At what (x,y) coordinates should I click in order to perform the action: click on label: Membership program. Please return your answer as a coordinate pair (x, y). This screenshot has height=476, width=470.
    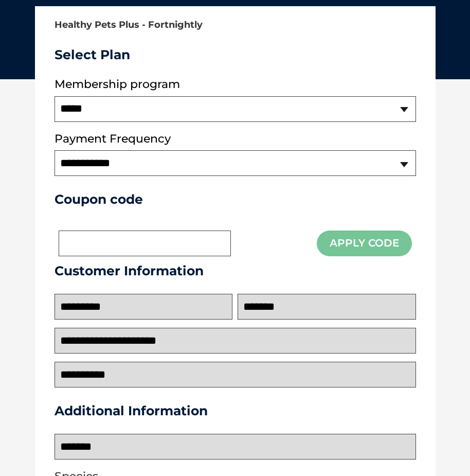
    Looking at the image, I should click on (235, 84).